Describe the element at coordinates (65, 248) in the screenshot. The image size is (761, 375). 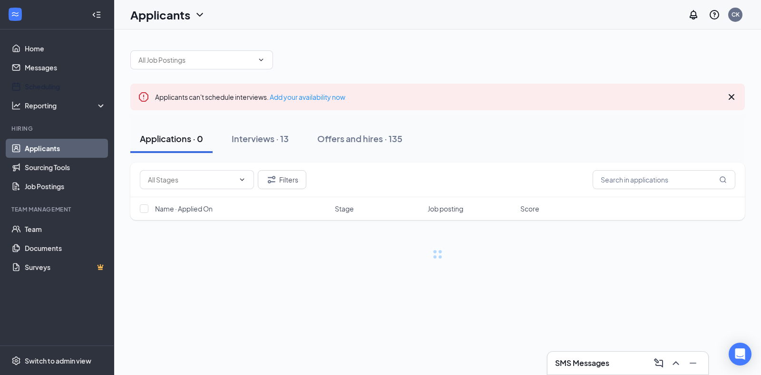
I see `a: Documents` at that location.